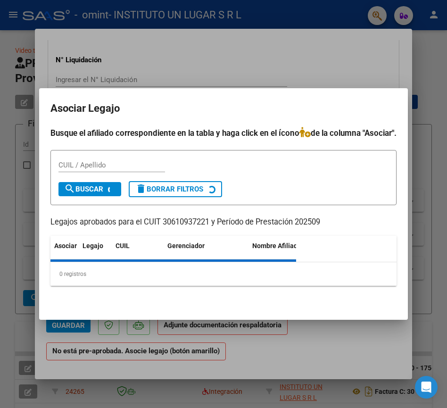 The width and height of the screenshot is (447, 408). I want to click on h2: Asociar Legajo, so click(224, 108).